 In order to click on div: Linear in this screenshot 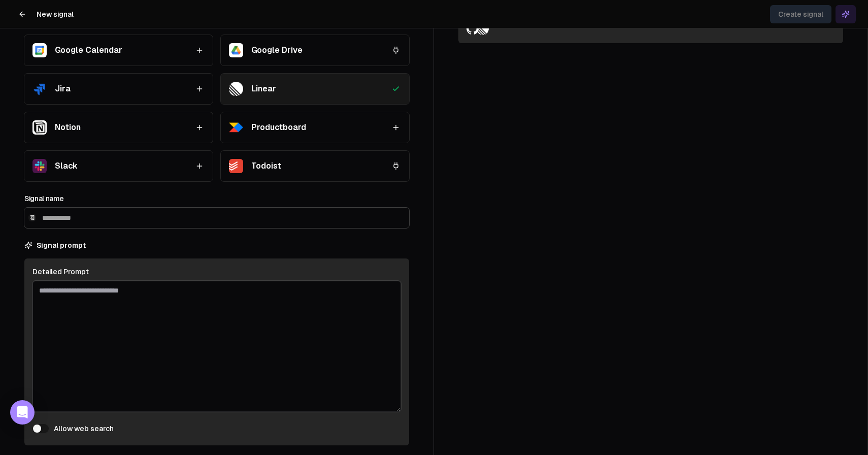, I will do `click(264, 89)`.